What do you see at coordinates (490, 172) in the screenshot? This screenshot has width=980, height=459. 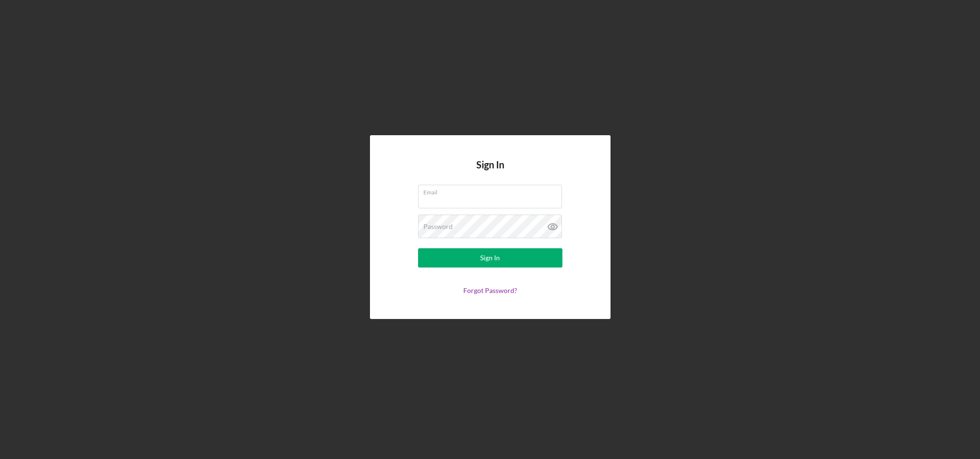 I see `h4: Sign In` at bounding box center [490, 172].